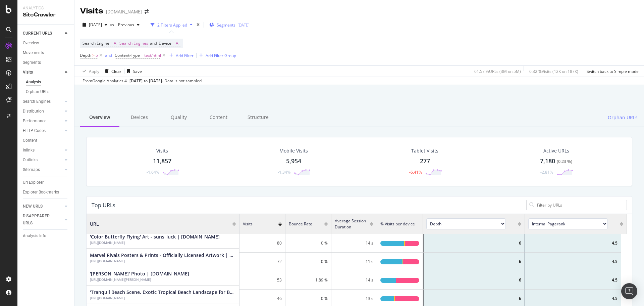  I want to click on button: Add Filter, so click(180, 56).